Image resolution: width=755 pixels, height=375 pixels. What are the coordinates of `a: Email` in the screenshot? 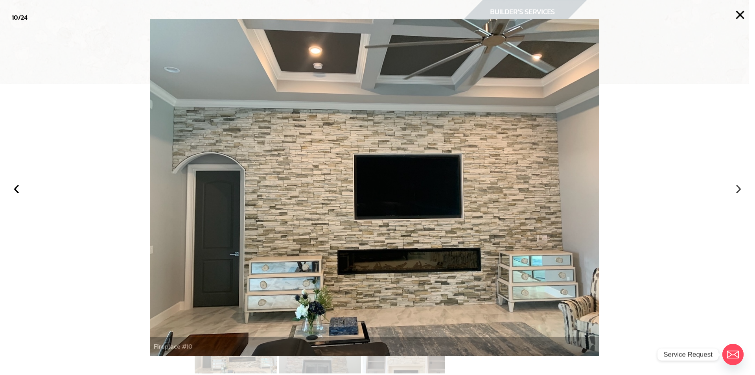 It's located at (733, 355).